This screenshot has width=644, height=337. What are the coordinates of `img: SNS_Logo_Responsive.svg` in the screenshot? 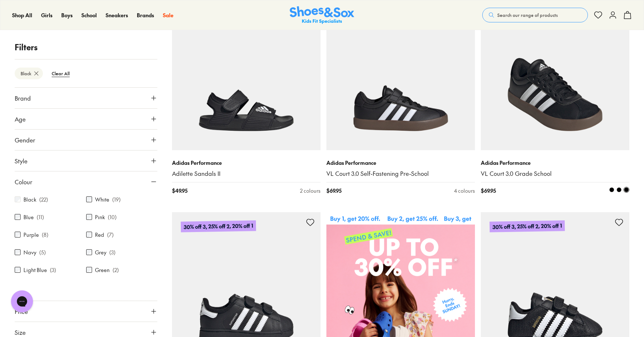 It's located at (322, 15).